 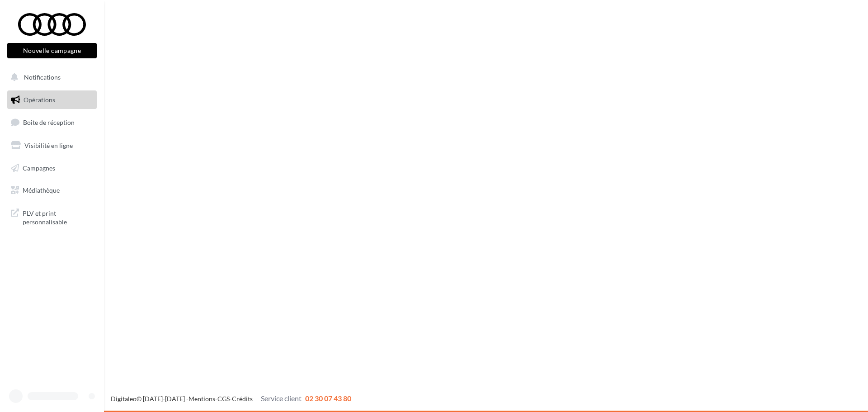 I want to click on span: Médiathèque, so click(x=41, y=190).